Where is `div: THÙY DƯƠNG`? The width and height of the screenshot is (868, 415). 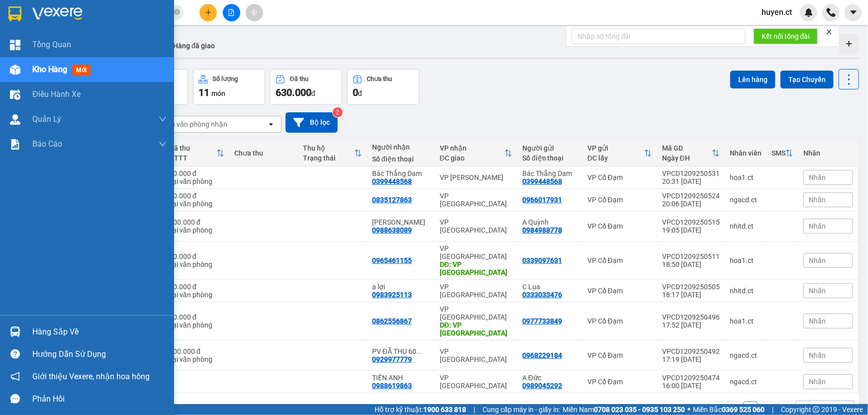 div: THÙY DƯƠNG is located at coordinates (400, 222).